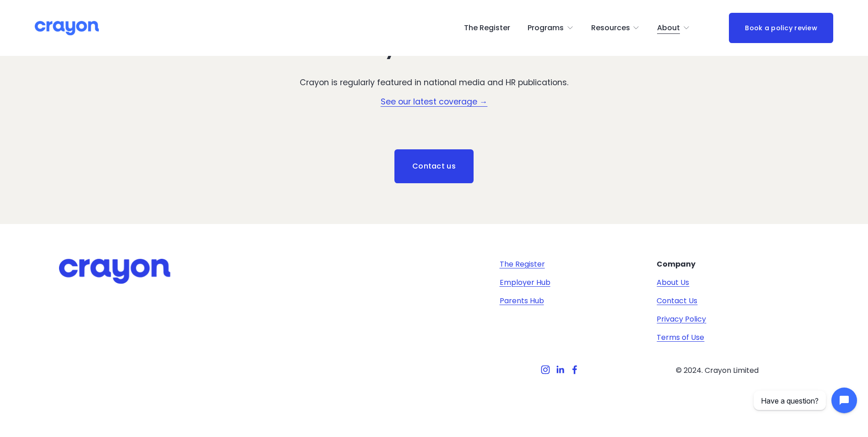 This screenshot has height=437, width=868. I want to click on a: Contact us, so click(434, 166).